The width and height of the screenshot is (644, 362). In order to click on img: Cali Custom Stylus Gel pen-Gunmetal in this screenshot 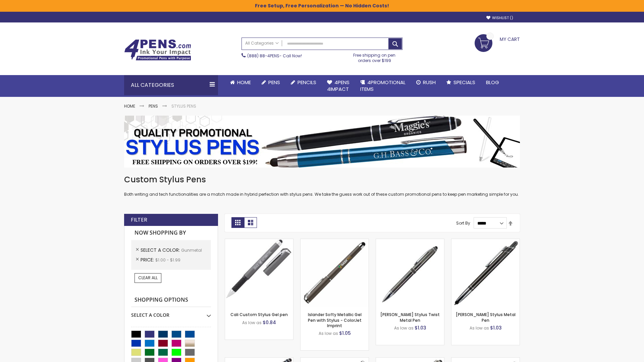, I will do `click(259, 273)`.